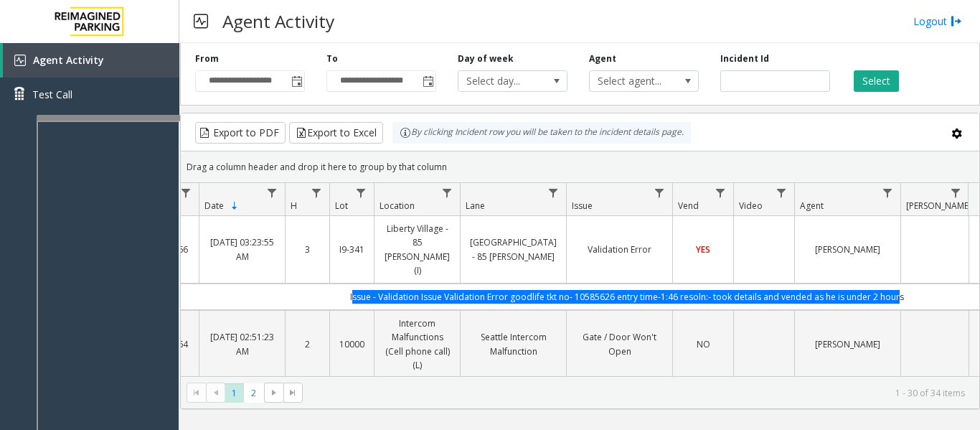 The image size is (980, 430). I want to click on span: Video, so click(751, 206).